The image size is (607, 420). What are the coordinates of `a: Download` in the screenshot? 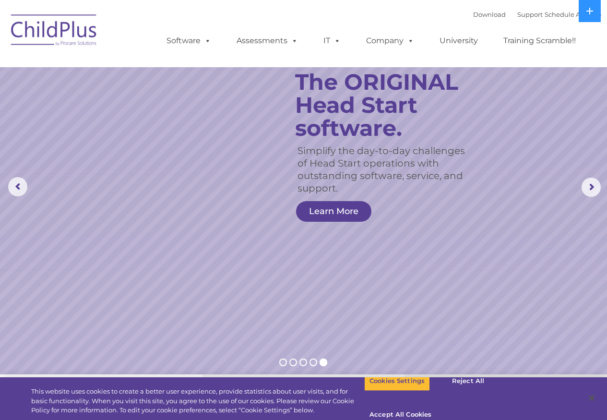 It's located at (490, 14).